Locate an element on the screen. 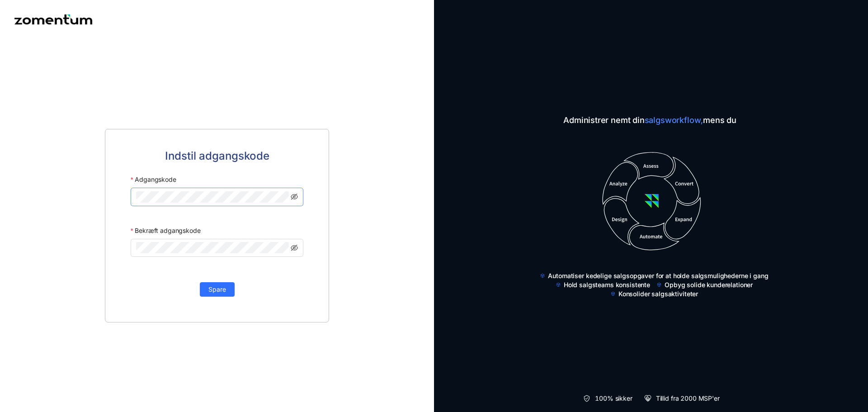  font: Konsolider salgsaktiviteter is located at coordinates (658, 293).